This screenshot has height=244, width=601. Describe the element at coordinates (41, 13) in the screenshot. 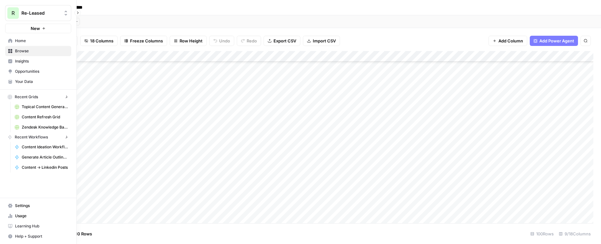

I see `span: Re-Leased` at that location.